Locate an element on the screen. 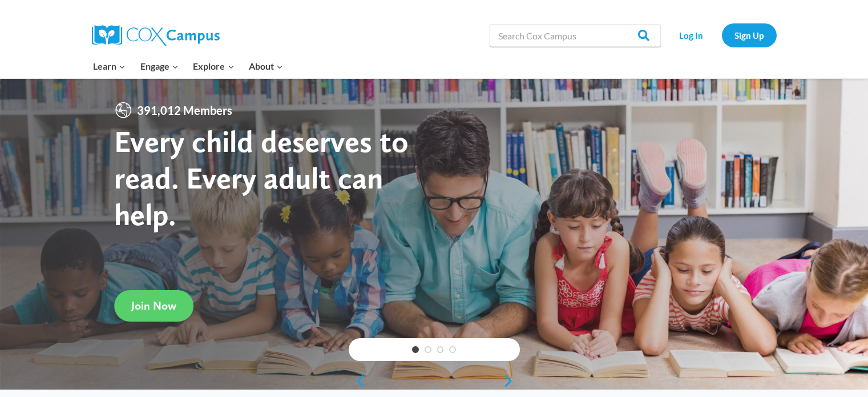 The width and height of the screenshot is (868, 397). span: Engage is located at coordinates (160, 66).